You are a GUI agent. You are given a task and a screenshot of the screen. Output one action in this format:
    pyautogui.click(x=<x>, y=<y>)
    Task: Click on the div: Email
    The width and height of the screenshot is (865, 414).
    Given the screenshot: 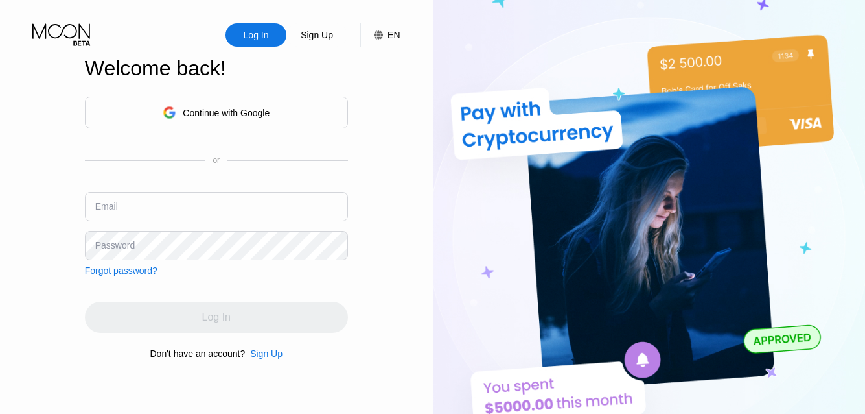 What is the action you would take?
    pyautogui.click(x=106, y=206)
    